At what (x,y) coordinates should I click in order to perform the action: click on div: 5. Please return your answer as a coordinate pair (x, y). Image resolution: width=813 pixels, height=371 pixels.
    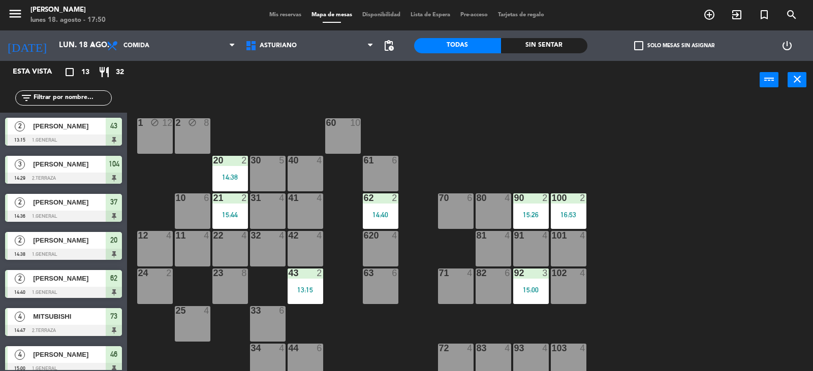
    Looking at the image, I should click on (282, 160).